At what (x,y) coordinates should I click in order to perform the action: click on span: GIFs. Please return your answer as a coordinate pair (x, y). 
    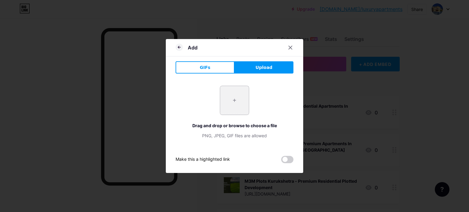
    Looking at the image, I should click on (205, 68).